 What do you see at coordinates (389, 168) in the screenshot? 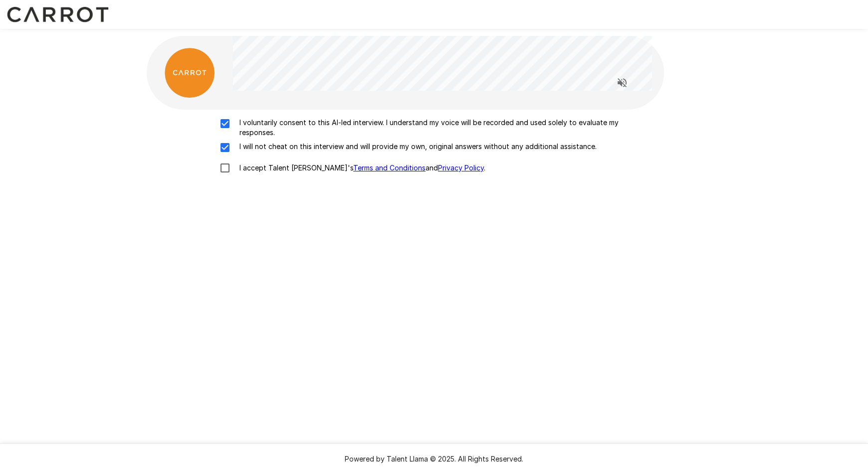
I see `a: Terms and Conditions` at bounding box center [389, 168].